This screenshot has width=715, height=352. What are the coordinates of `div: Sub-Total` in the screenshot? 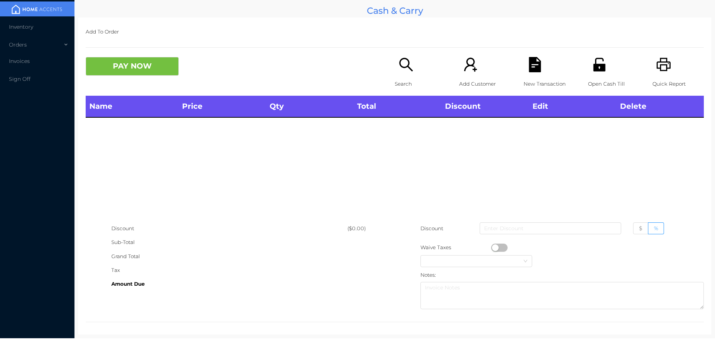 It's located at (229, 242).